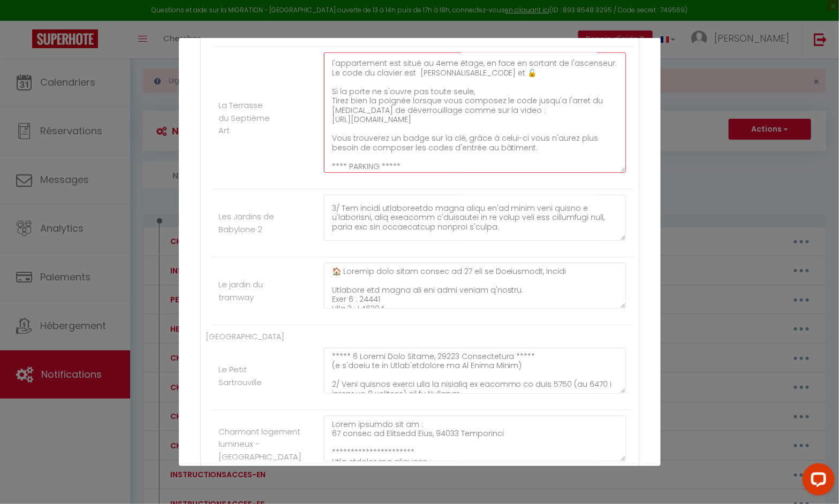 This screenshot has height=504, width=839. Describe the element at coordinates (246, 375) in the screenshot. I see `label: Le Petit Sartrouville` at that location.